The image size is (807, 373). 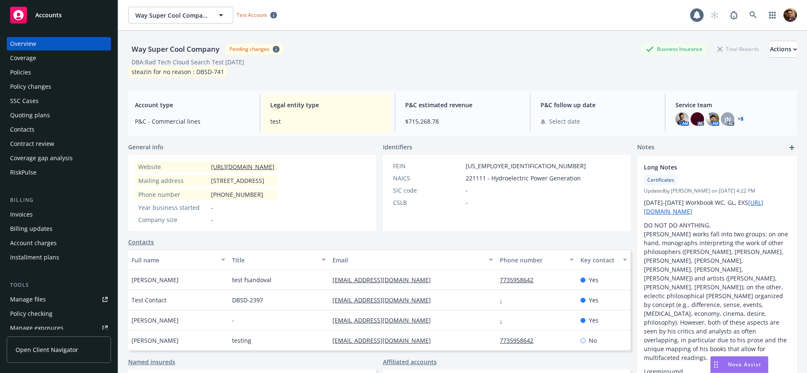 I want to click on button: Way Super Cool Company, so click(x=181, y=15).